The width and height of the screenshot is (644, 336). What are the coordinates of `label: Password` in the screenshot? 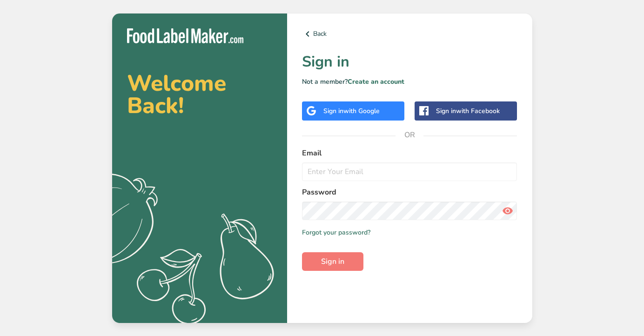 It's located at (409, 192).